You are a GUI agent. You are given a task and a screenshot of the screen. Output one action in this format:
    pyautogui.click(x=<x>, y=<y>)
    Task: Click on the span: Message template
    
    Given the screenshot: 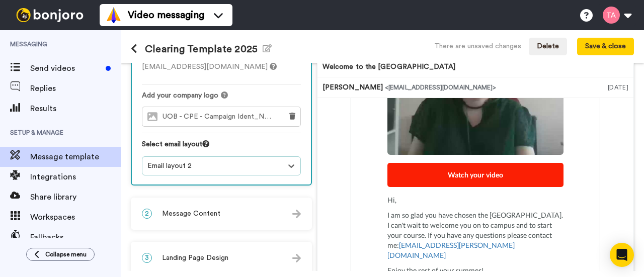 What is the action you would take?
    pyautogui.click(x=76, y=157)
    